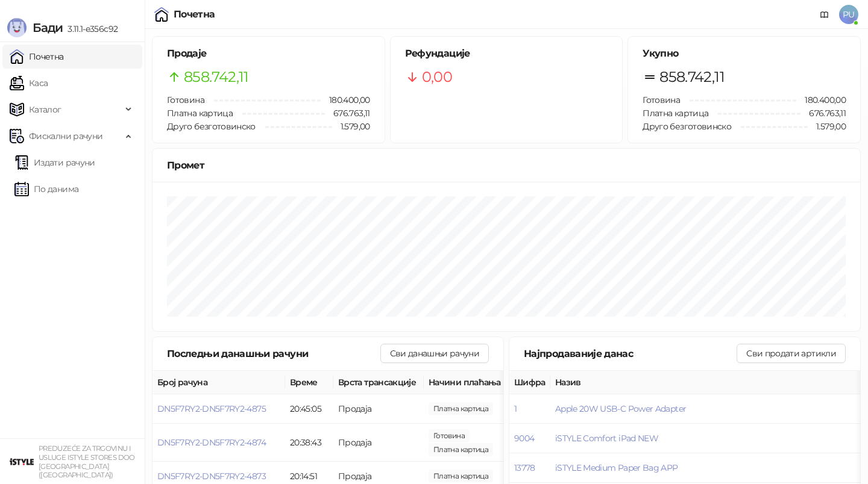 This screenshot has height=484, width=868. Describe the element at coordinates (461, 450) in the screenshot. I see `span: 3.390,00` at that location.